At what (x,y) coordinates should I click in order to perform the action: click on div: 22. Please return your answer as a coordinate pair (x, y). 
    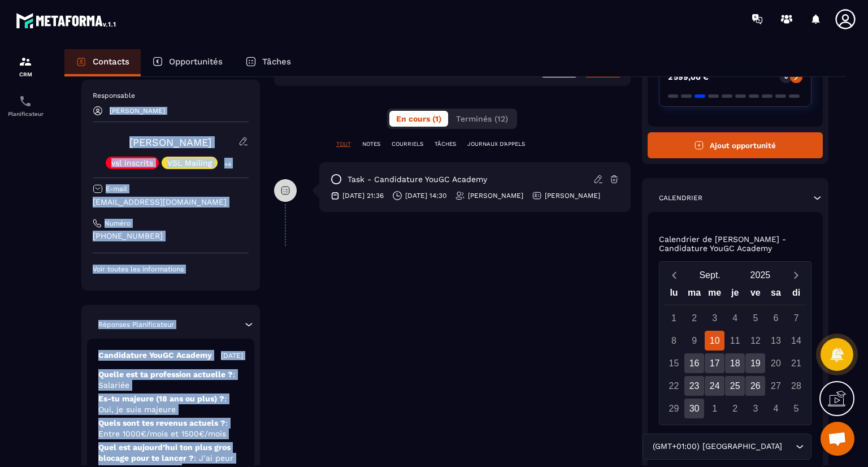
    Looking at the image, I should click on (674, 386).